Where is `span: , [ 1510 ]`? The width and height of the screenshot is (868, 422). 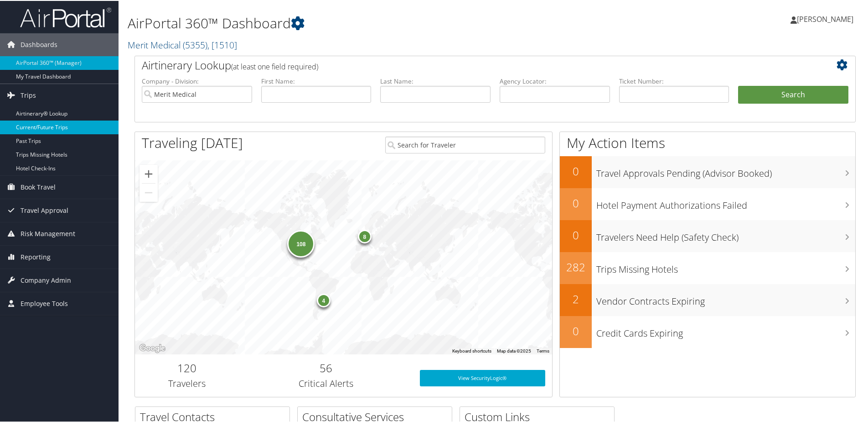 span: , [ 1510 ] is located at coordinates (222, 44).